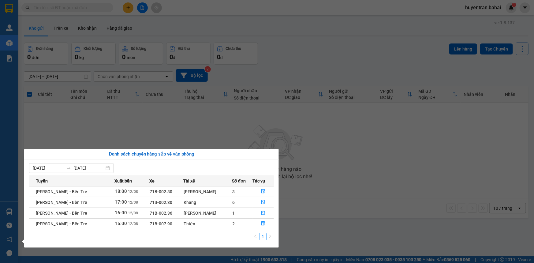 This screenshot has height=263, width=534. I want to click on li: Previous Page, so click(256, 237).